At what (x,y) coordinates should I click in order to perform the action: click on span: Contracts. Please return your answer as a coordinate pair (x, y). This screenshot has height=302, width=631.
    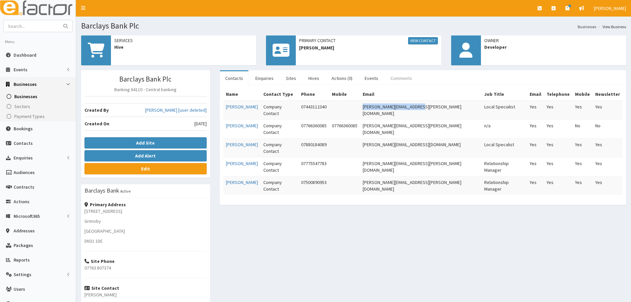
    Looking at the image, I should click on (24, 187).